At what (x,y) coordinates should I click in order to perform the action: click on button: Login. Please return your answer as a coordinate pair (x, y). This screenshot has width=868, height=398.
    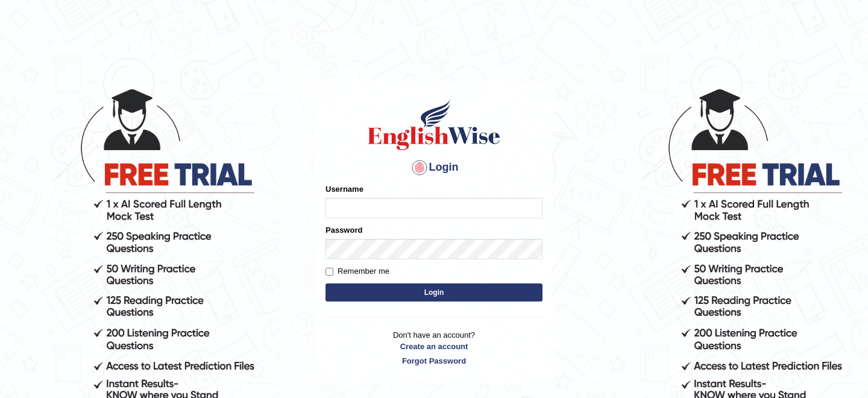
    Looking at the image, I should click on (434, 292).